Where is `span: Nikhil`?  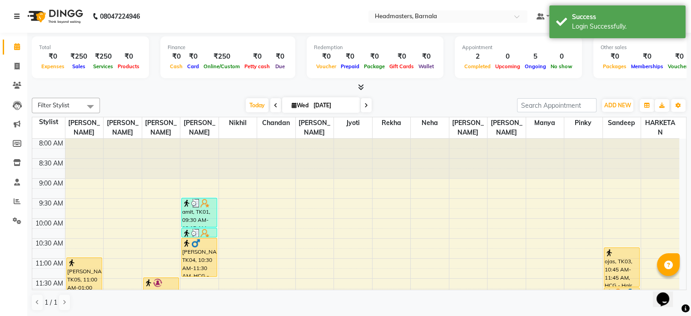
span: Nikhil is located at coordinates (238, 123).